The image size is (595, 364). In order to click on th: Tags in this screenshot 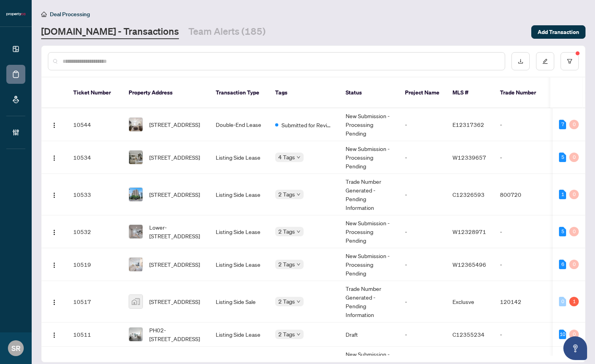, I will do `click(304, 93)`.